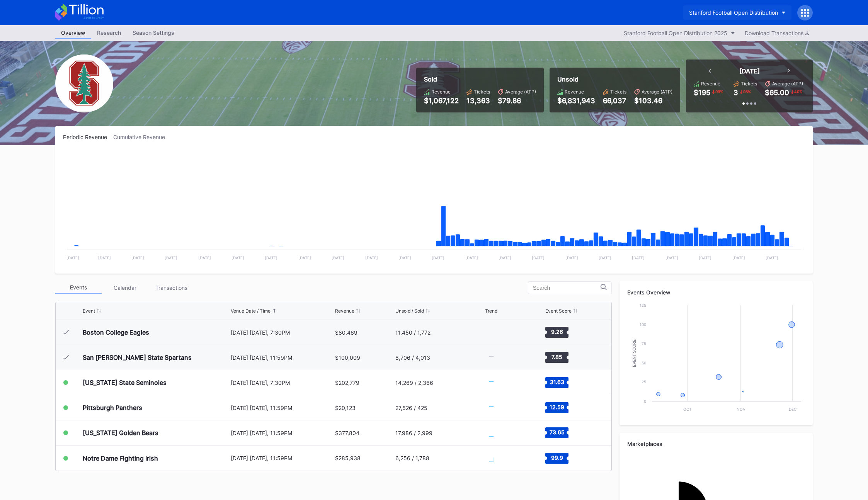 The width and height of the screenshot is (868, 500). I want to click on div: $6,831,943, so click(576, 101).